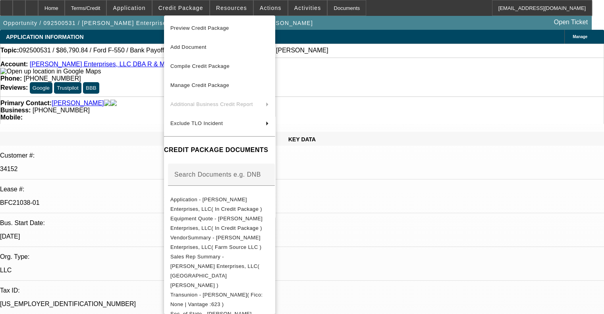  Describe the element at coordinates (220, 300) in the screenshot. I see `button: Transunion - Coffey, Jeremy( Fico: None | Vantage :623 )` at that location.